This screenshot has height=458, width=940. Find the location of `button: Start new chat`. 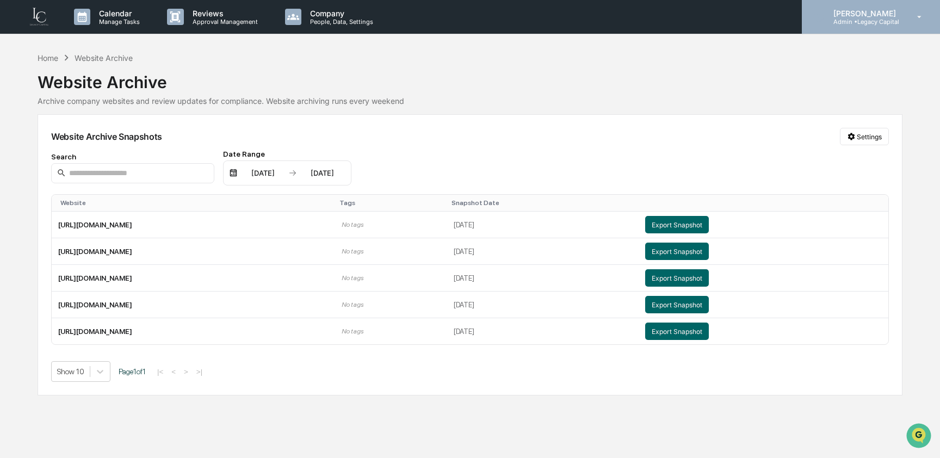

button: Start new chat is located at coordinates (191, 93).